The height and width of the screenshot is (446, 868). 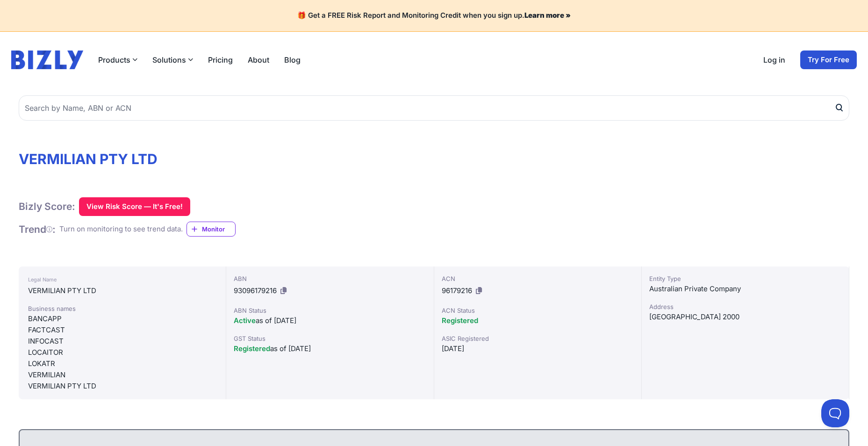 What do you see at coordinates (122, 280) in the screenshot?
I see `div: Legal Name` at bounding box center [122, 280].